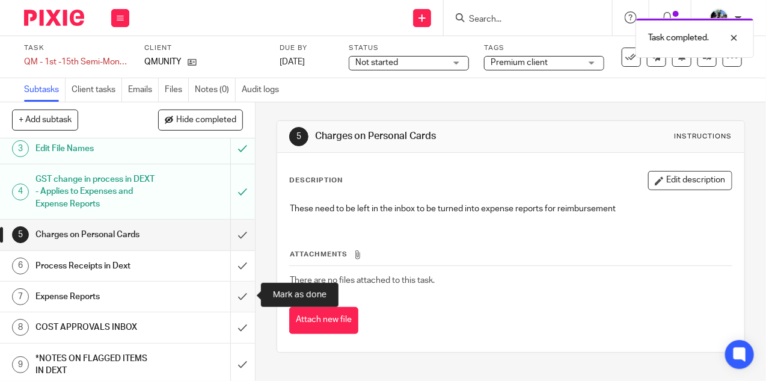 This screenshot has height=381, width=766. Describe the element at coordinates (96, 297) in the screenshot. I see `h1: Expense Reports` at that location.